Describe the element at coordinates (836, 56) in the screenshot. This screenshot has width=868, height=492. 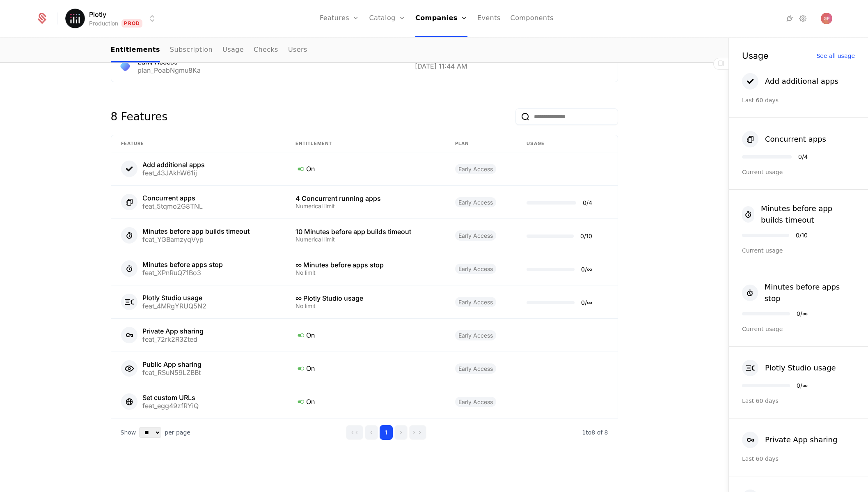
I see `div: See all usage` at that location.